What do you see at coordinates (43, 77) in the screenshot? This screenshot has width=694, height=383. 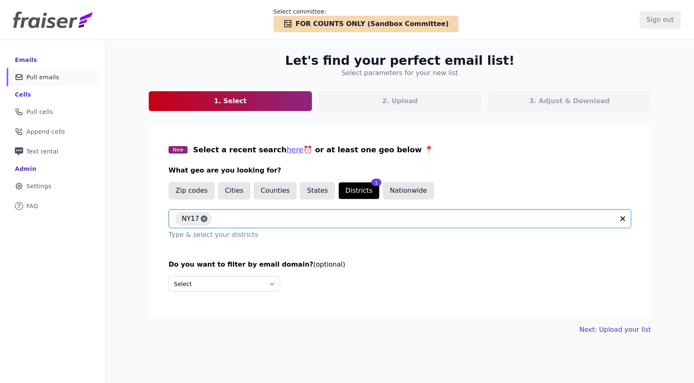 I see `span: Pull emails` at bounding box center [43, 77].